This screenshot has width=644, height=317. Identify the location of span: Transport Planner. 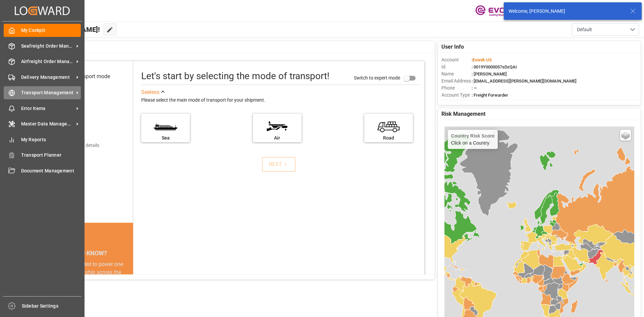
(51, 155).